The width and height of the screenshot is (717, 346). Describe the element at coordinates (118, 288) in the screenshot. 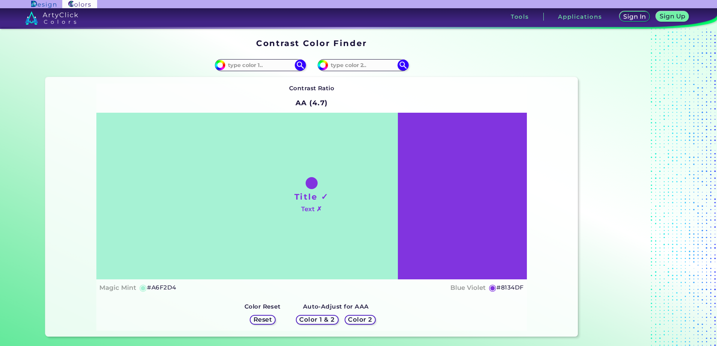

I see `h4: Magic Mint` at that location.